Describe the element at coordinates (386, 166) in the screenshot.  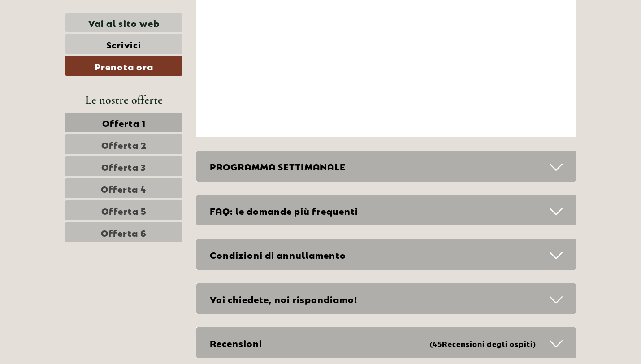
I see `div: PROGRAMMA SETTIMANALE` at that location.